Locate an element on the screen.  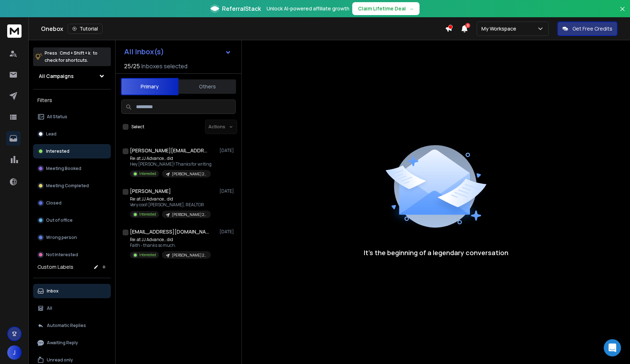
p: Meeting Completed is located at coordinates (67, 186).